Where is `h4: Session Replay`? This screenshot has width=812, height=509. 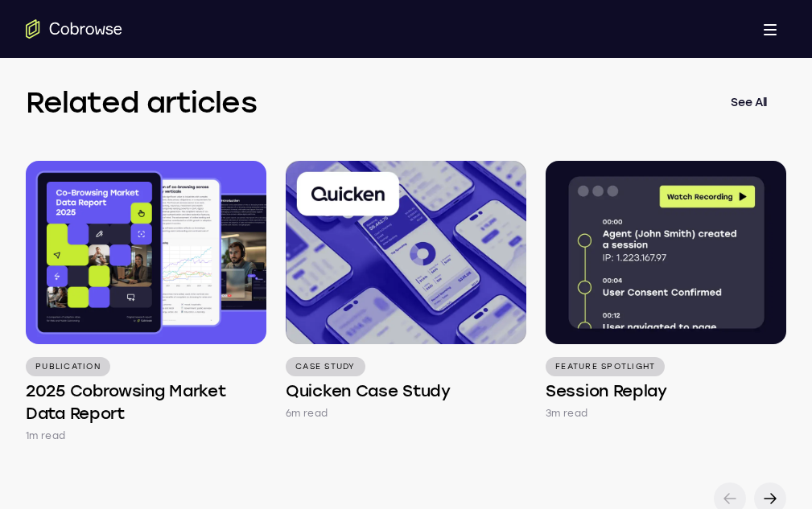
h4: Session Replay is located at coordinates (606, 391).